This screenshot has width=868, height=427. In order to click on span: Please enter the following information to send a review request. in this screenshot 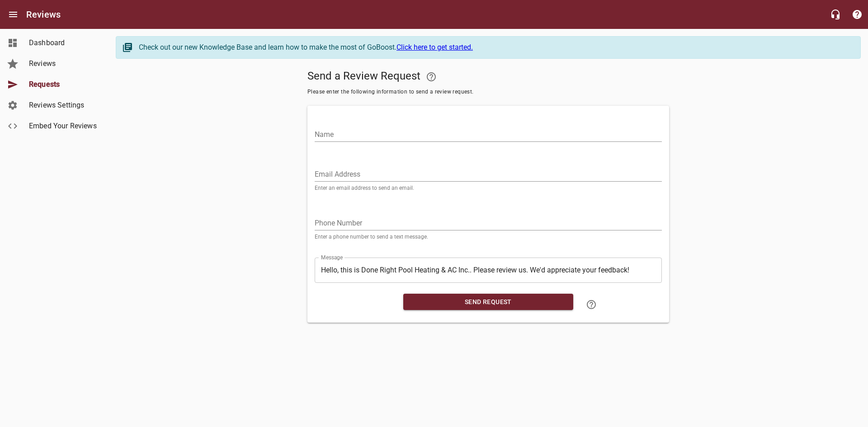, I will do `click(488, 92)`.